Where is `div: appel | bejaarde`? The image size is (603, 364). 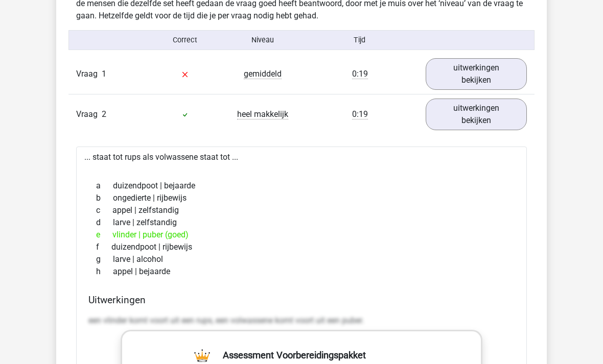
div: appel | bejaarde is located at coordinates (302, 271).